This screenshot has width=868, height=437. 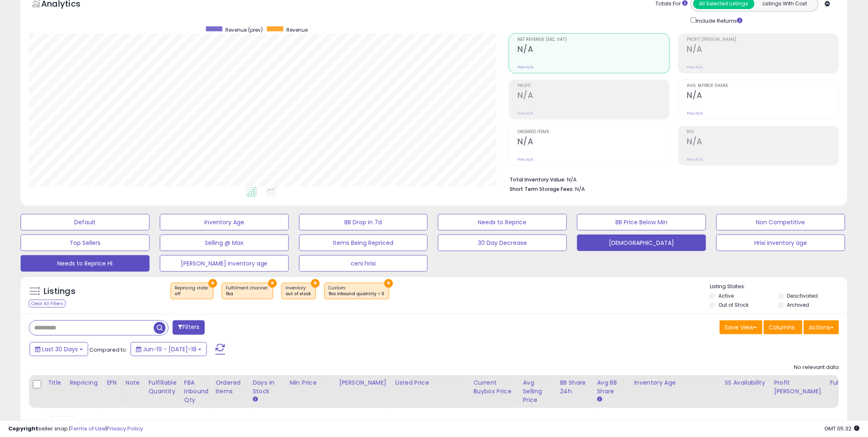 I want to click on button: Needs to Reprice, so click(x=502, y=222).